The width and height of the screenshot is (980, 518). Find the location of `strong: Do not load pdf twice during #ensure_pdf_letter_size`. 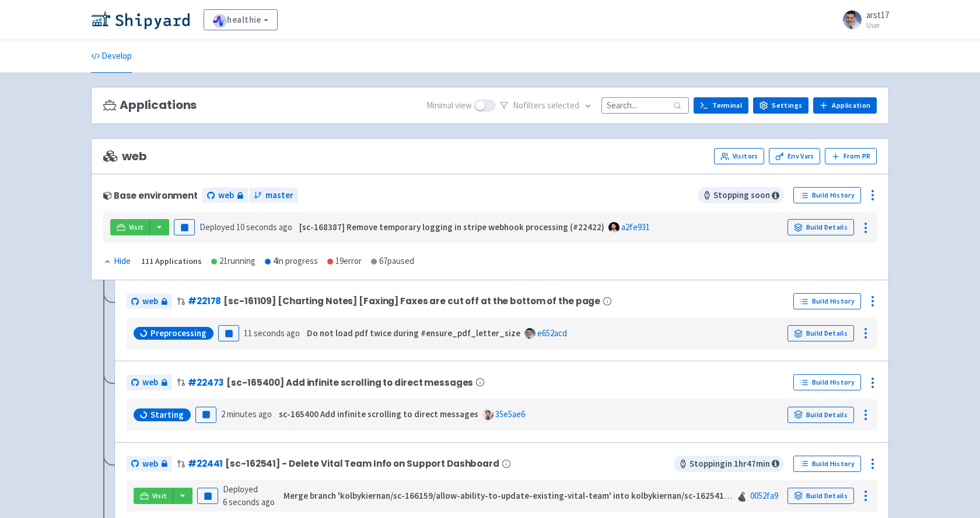

strong: Do not load pdf twice during #ensure_pdf_letter_size is located at coordinates (414, 333).